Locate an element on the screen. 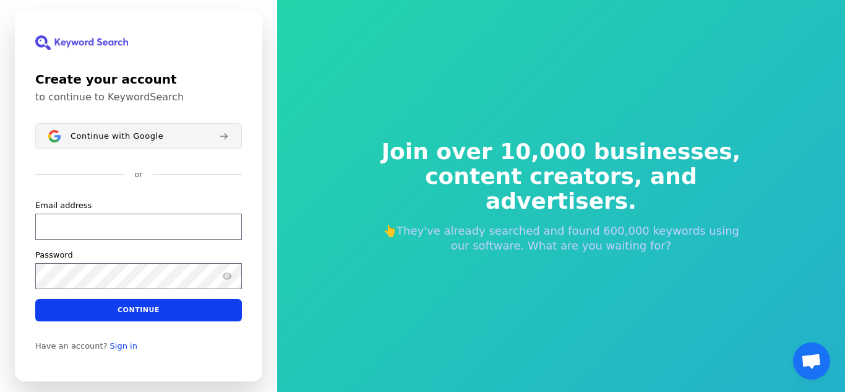 This screenshot has height=392, width=845. h1: Create your account is located at coordinates (139, 79).